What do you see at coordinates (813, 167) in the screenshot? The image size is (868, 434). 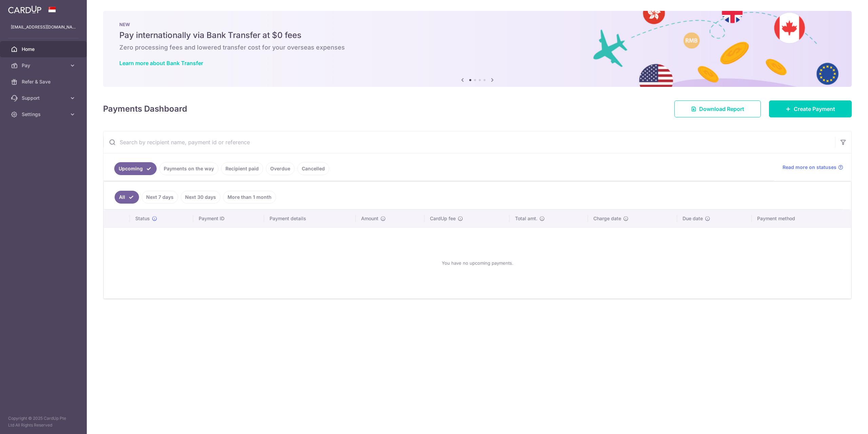 I see `a: Read more on statuses` at bounding box center [813, 167].